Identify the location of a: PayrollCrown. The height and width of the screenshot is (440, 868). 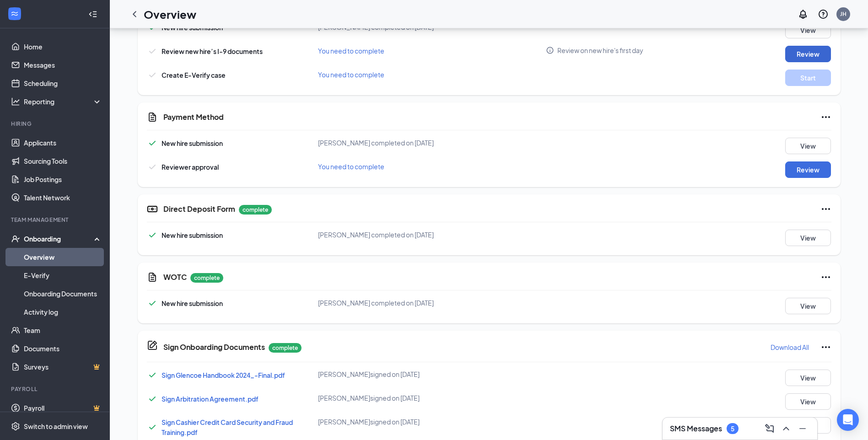
(63, 408).